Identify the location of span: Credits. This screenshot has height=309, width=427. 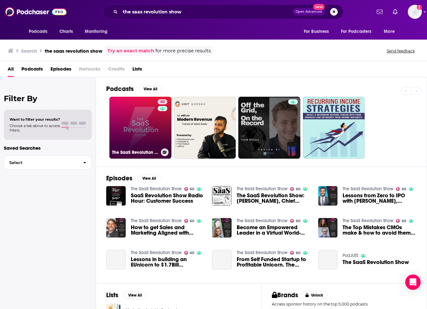
(116, 70).